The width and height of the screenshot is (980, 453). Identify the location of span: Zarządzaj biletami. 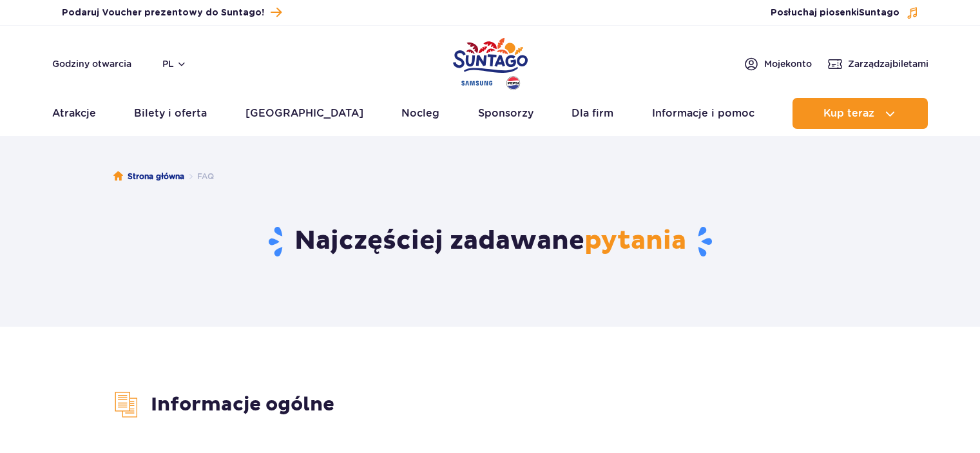
(888, 63).